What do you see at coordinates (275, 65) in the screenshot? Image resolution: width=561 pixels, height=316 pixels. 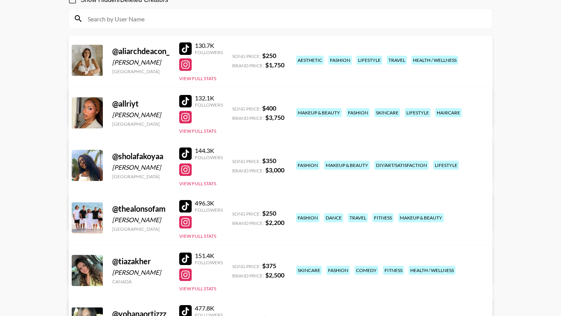 I see `strong: $ 1,750` at bounding box center [275, 65].